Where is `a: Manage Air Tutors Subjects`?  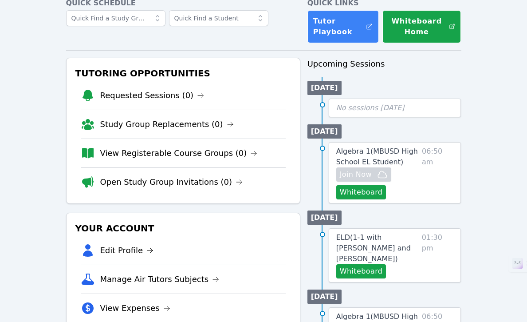
a: Manage Air Tutors Subjects is located at coordinates (160, 279).